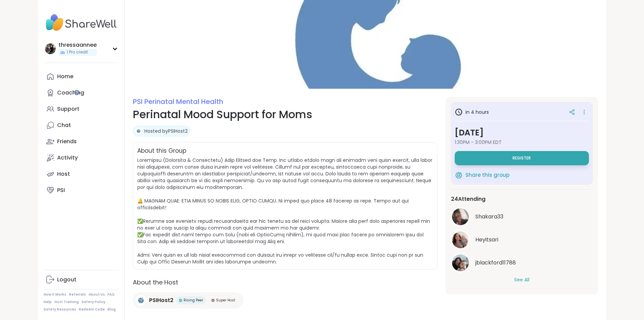  What do you see at coordinates (81, 77) in the screenshot?
I see `a: Home` at bounding box center [81, 77].